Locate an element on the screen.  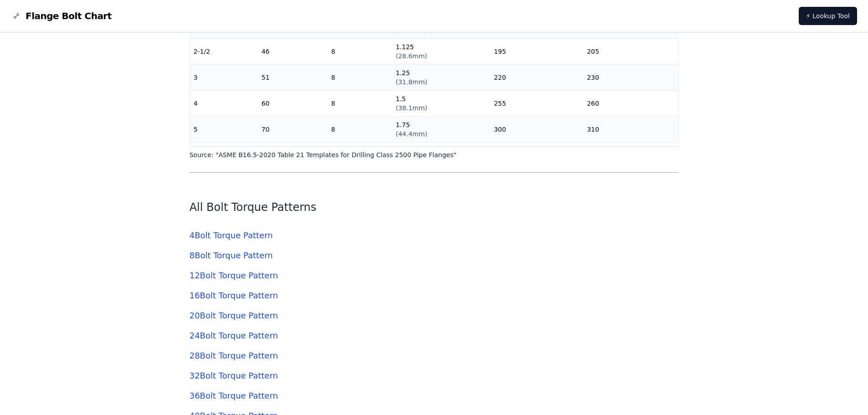
td: 79 is located at coordinates (293, 155).